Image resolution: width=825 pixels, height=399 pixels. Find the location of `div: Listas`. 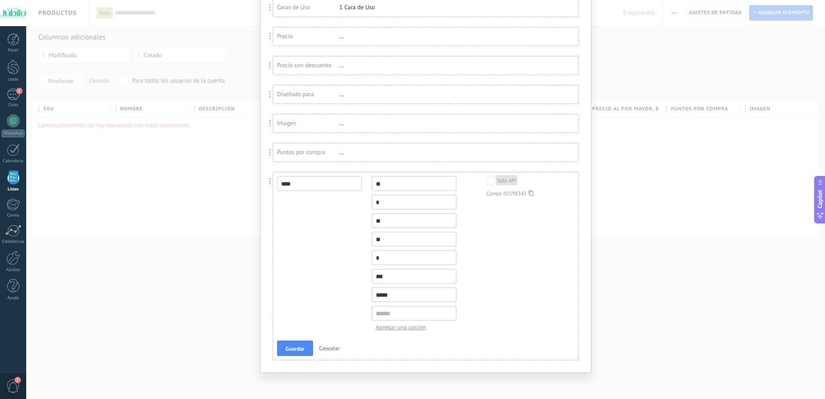

div: Listas is located at coordinates (13, 189).